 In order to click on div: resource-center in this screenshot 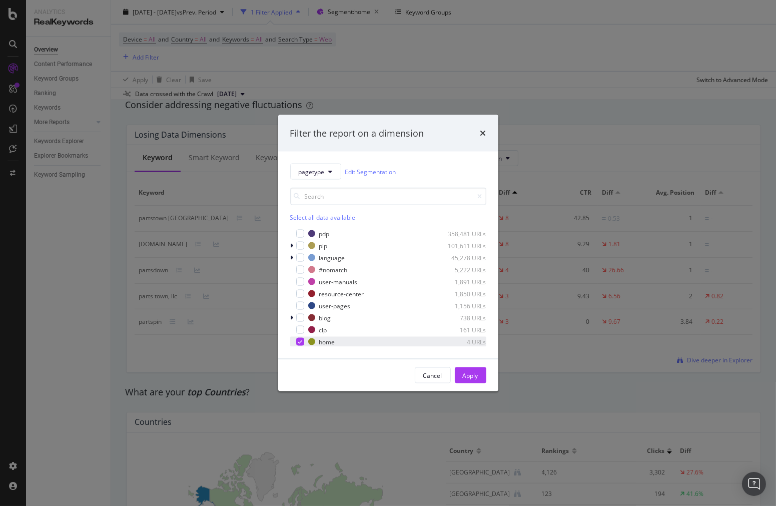, I will do `click(342, 293)`.